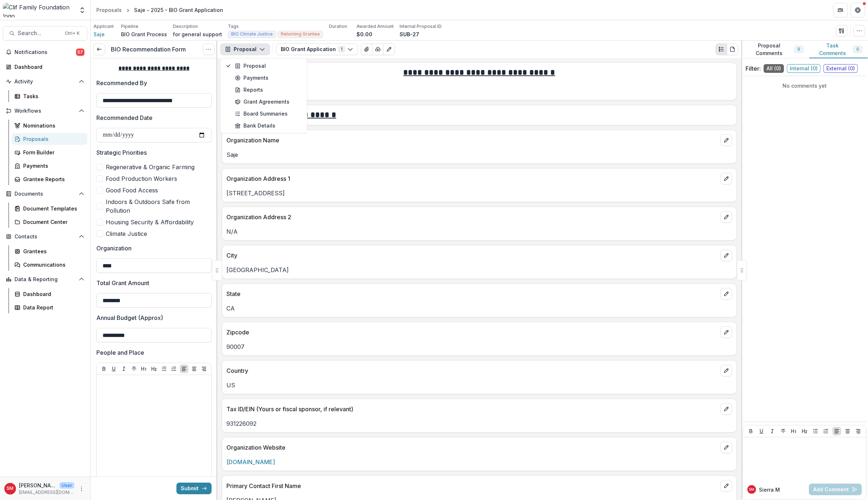  I want to click on button: More, so click(81, 489).